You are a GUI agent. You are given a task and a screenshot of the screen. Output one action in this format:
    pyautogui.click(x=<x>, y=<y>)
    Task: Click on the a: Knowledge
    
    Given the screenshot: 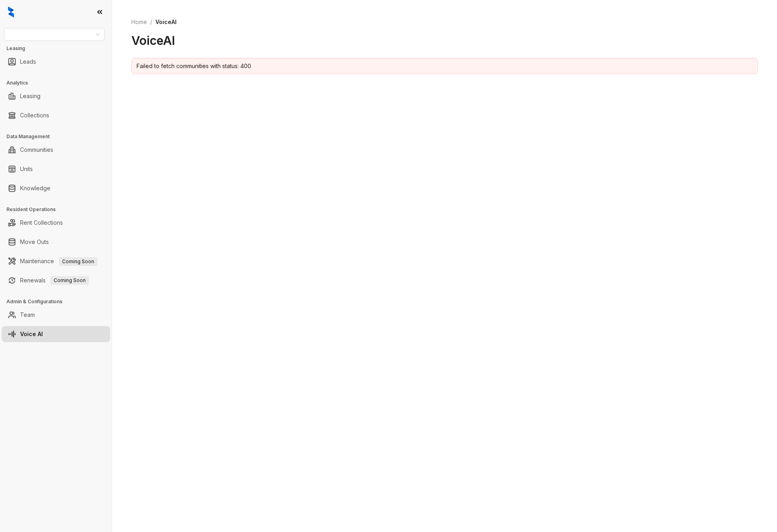 What is the action you would take?
    pyautogui.click(x=35, y=188)
    